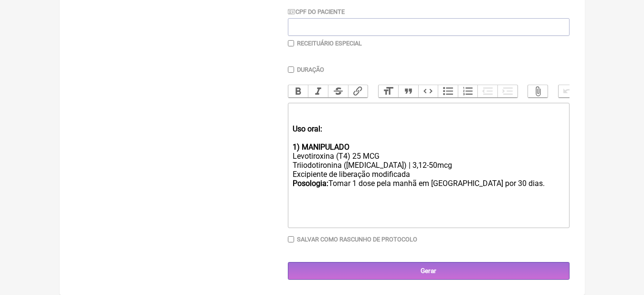  I want to click on button: Quote, so click(408, 91).